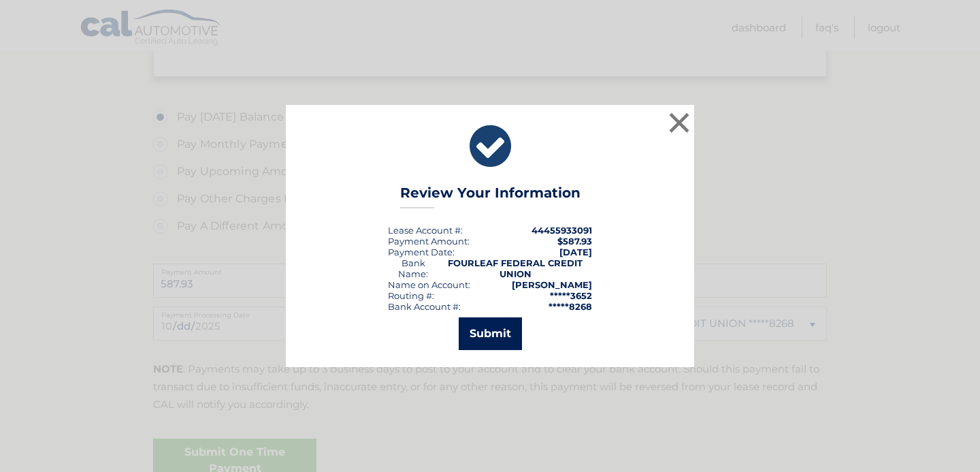  Describe the element at coordinates (420, 252) in the screenshot. I see `span: Payment Date` at that location.